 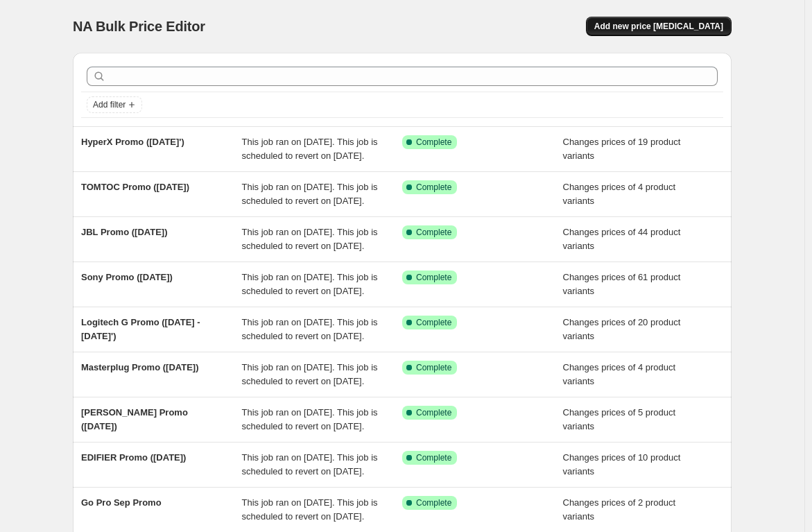 I want to click on span: Changes prices of 10 product variants, so click(x=622, y=464).